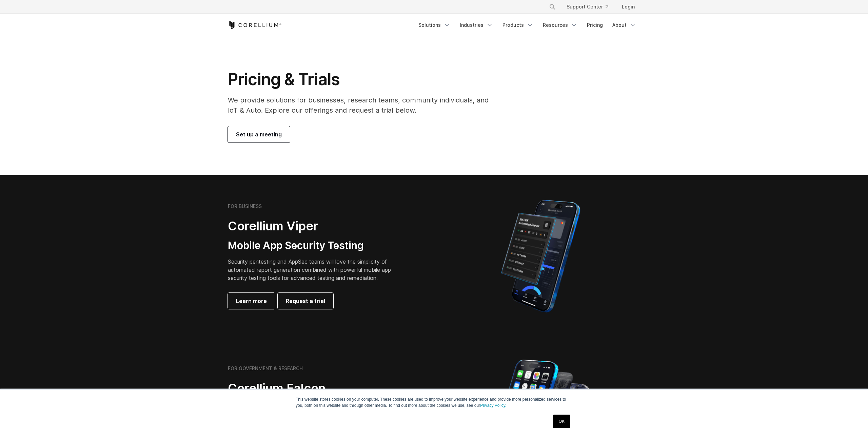 The image size is (868, 437). Describe the element at coordinates (254, 26) in the screenshot. I see `a: Corellium Home` at that location.